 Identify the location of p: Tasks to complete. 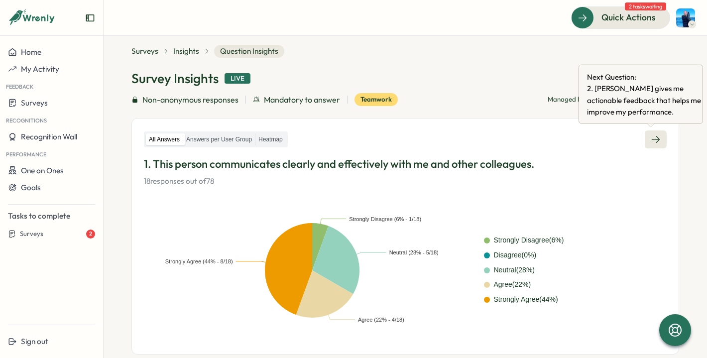
(51, 216).